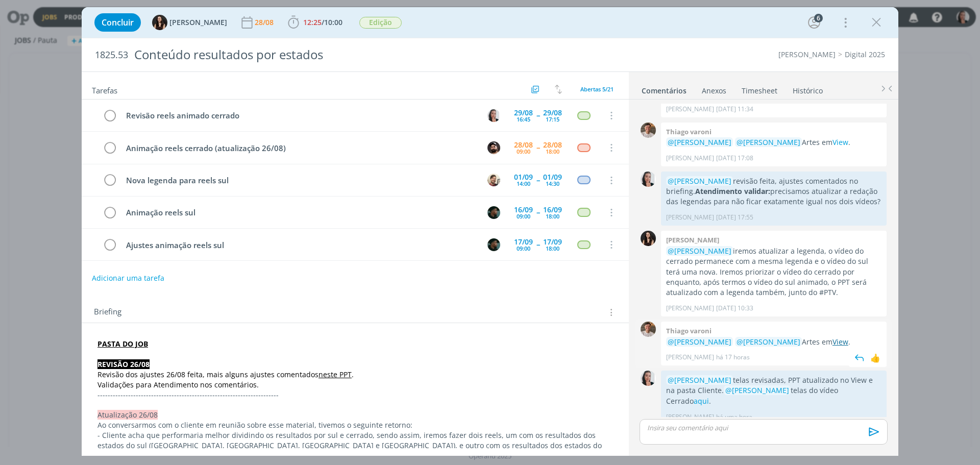 The height and width of the screenshot is (465, 980). I want to click on a: aqui, so click(701, 401).